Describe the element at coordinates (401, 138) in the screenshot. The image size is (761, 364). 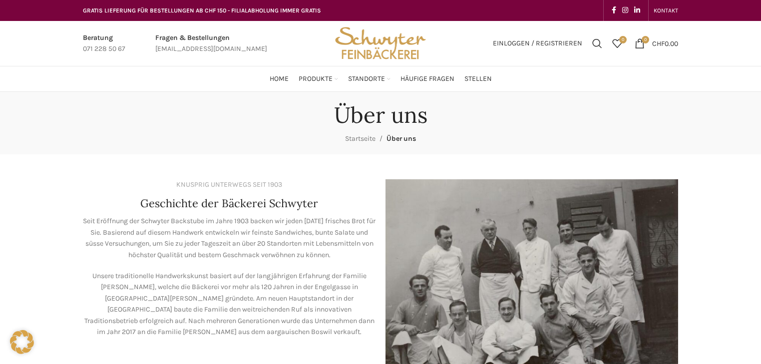
I see `span: Über uns` at that location.